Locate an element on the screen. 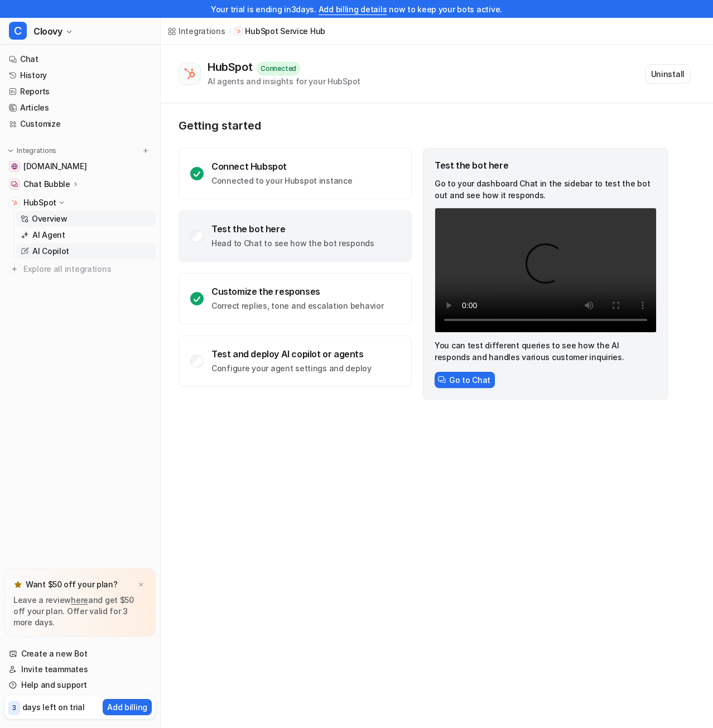 This screenshot has width=713, height=728. p: AI Agent is located at coordinates (49, 235).